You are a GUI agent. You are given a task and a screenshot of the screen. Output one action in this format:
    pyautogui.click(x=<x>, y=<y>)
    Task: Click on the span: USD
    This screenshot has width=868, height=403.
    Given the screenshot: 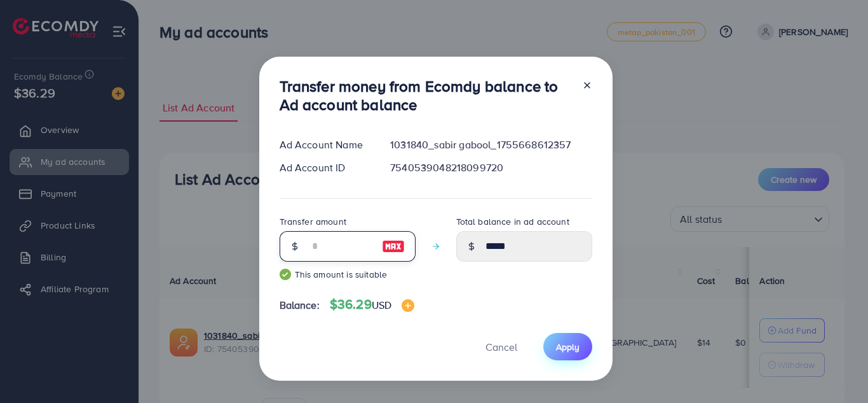 What is the action you would take?
    pyautogui.click(x=381, y=304)
    